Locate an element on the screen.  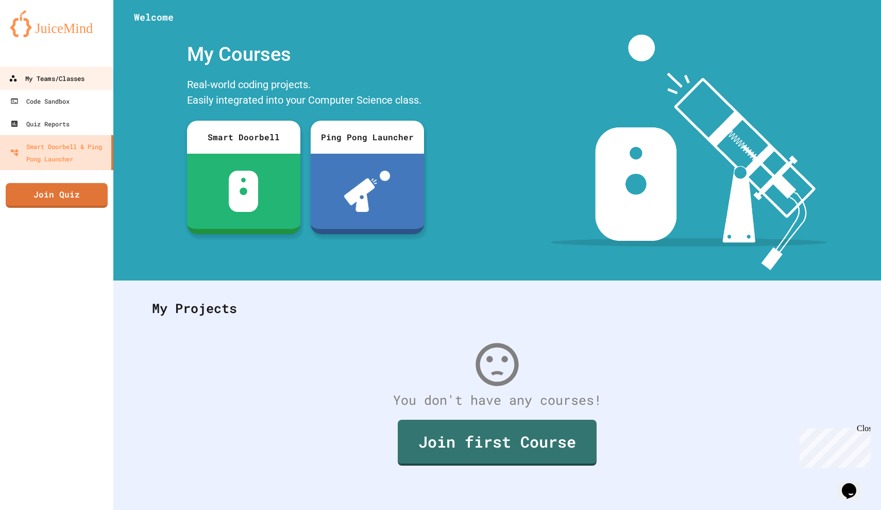
div: Smart Doorbell & Ping Pong Launcher is located at coordinates (59, 153).